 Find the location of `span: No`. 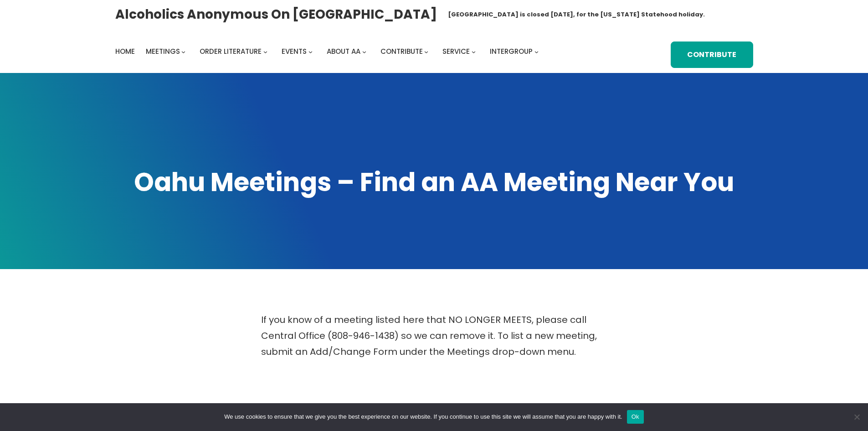

span: No is located at coordinates (857, 417).